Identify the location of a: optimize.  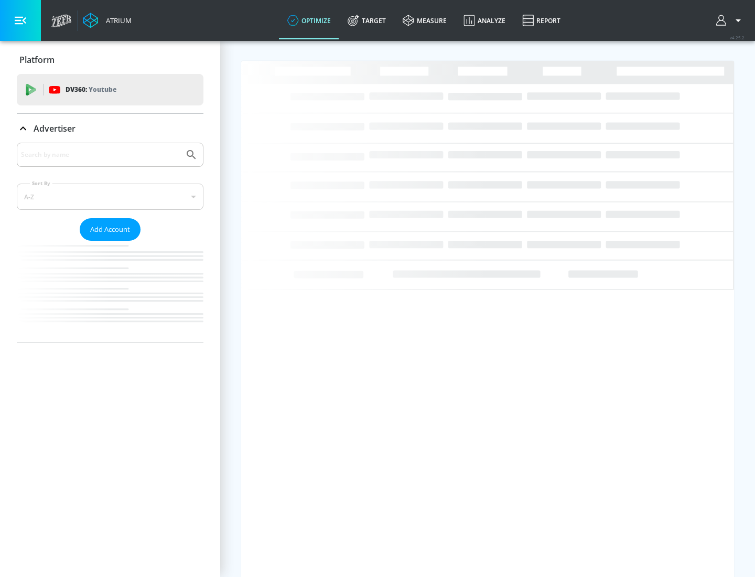
(309, 20).